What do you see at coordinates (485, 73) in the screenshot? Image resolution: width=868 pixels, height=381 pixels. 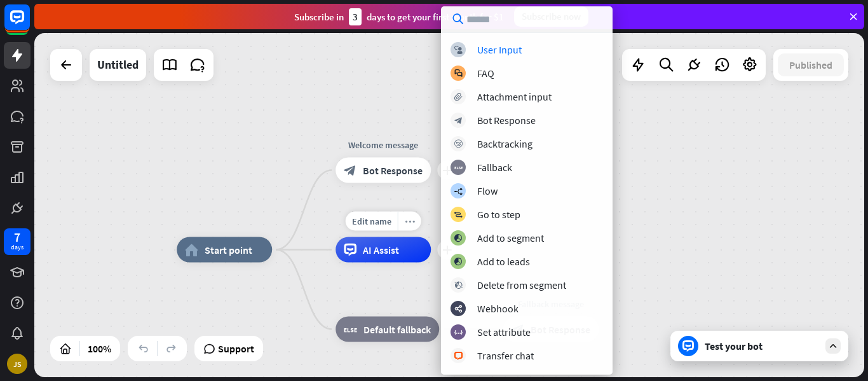 I see `div: FAQ` at bounding box center [485, 73].